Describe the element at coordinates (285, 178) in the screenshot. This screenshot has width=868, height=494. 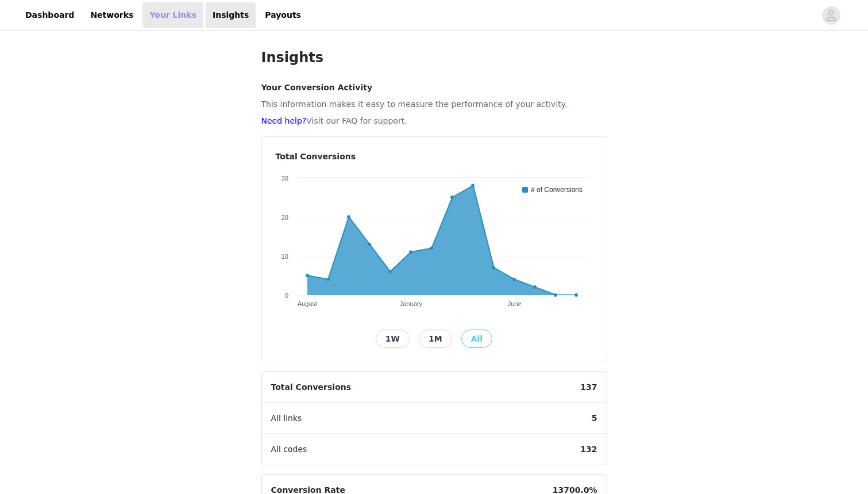
I see `text: 30` at that location.